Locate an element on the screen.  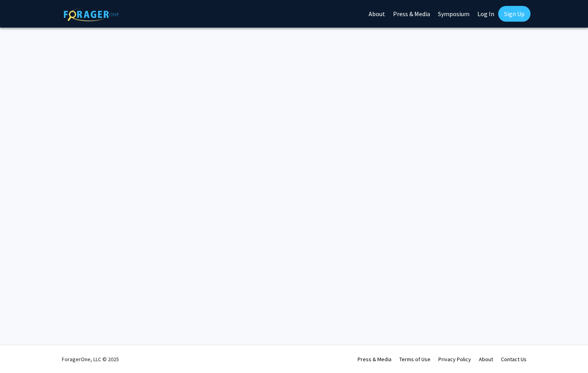
a: About is located at coordinates (486, 360).